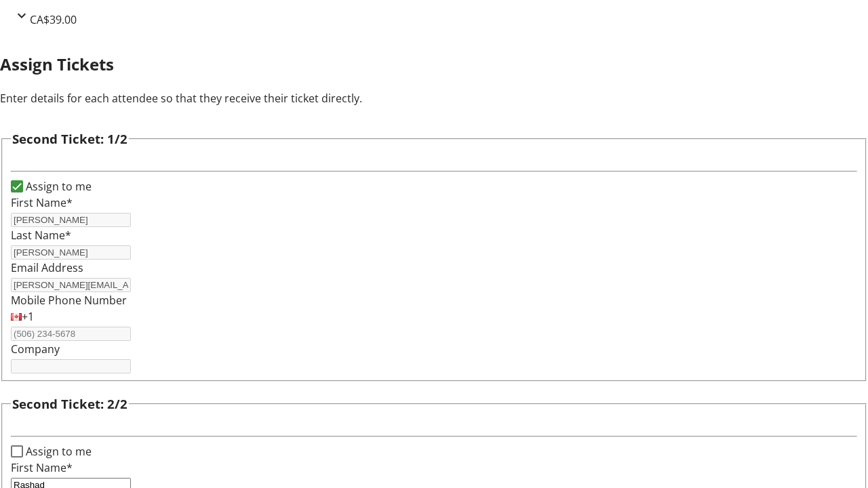 The width and height of the screenshot is (868, 488). I want to click on span: CA$39.00, so click(53, 20).